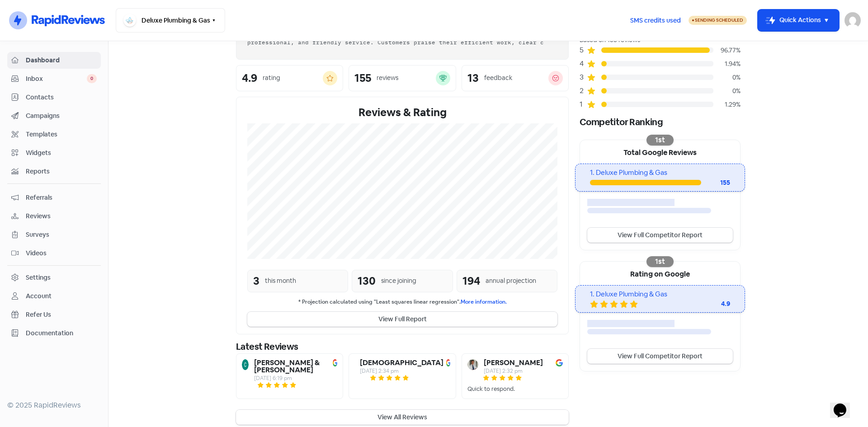 The width and height of the screenshot is (868, 427). I want to click on div: 2, so click(583, 91).